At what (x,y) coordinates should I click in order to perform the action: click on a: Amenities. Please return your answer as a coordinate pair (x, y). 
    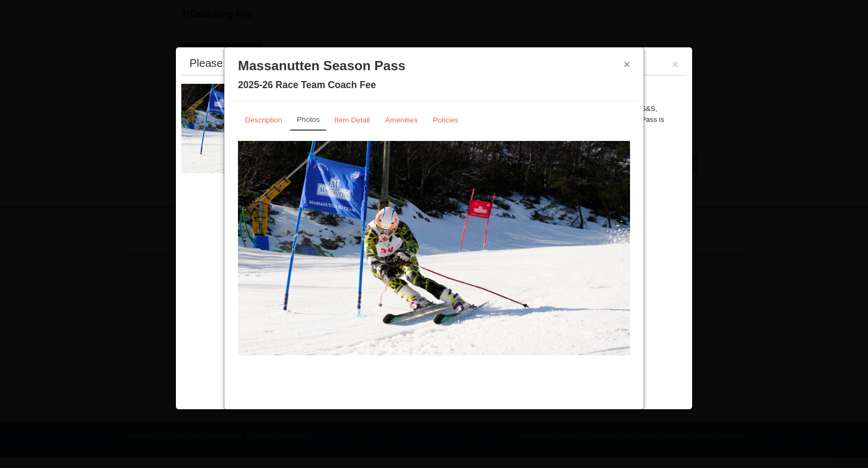
    Looking at the image, I should click on (401, 120).